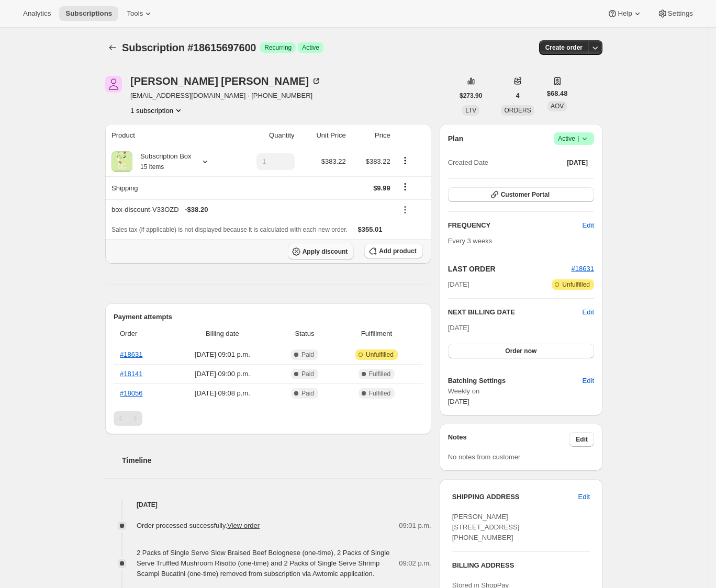 Image resolution: width=716 pixels, height=588 pixels. Describe the element at coordinates (37, 13) in the screenshot. I see `button: Analytics` at that location.